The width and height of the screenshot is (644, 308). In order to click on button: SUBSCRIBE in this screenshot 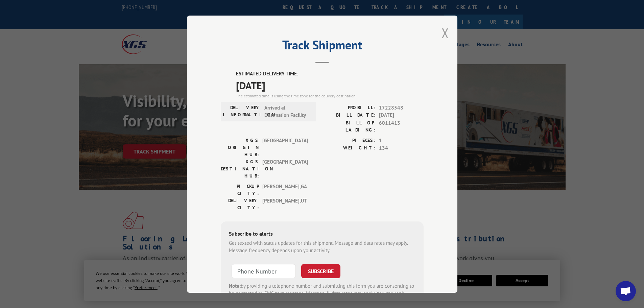, I will do `click(321, 271)`.